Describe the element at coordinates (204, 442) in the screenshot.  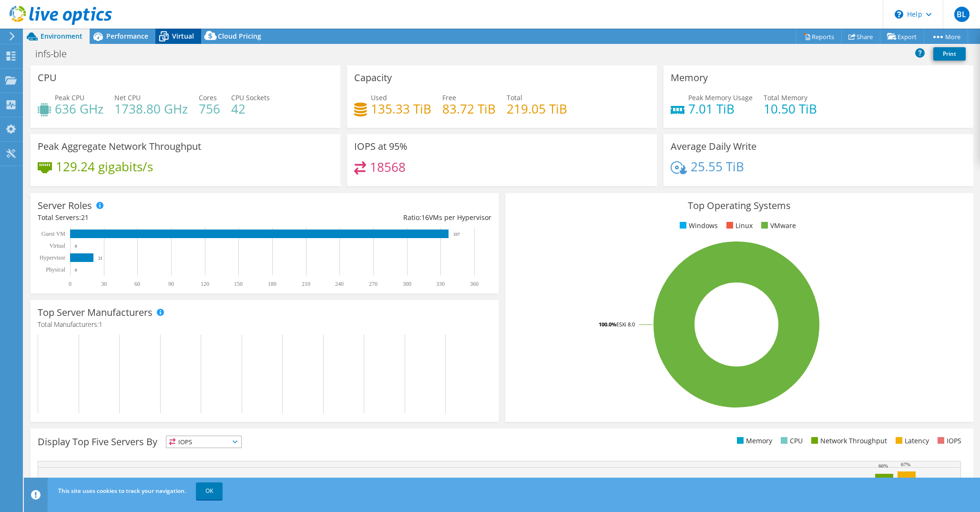
I see `span: IOPS` at that location.